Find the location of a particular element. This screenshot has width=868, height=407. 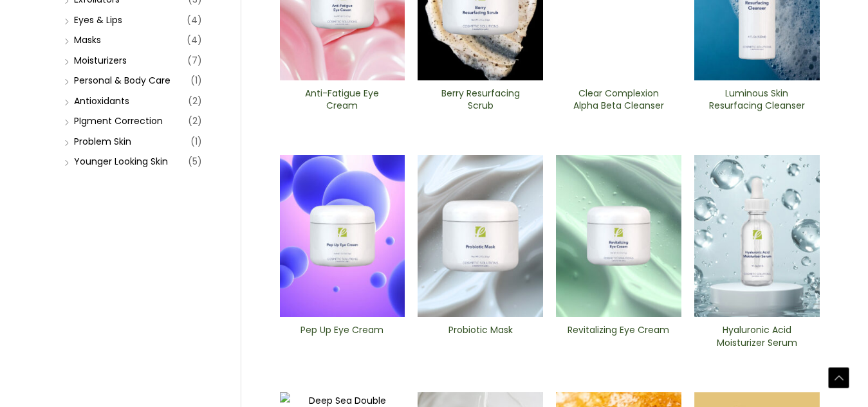

h2: Clear Complexion Alpha Beta ​Cleanser is located at coordinates (618, 100).